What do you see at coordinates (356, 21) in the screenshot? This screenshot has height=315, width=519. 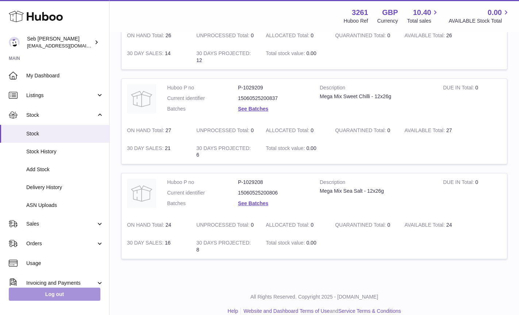 I see `div: Huboo Ref` at bounding box center [356, 21].